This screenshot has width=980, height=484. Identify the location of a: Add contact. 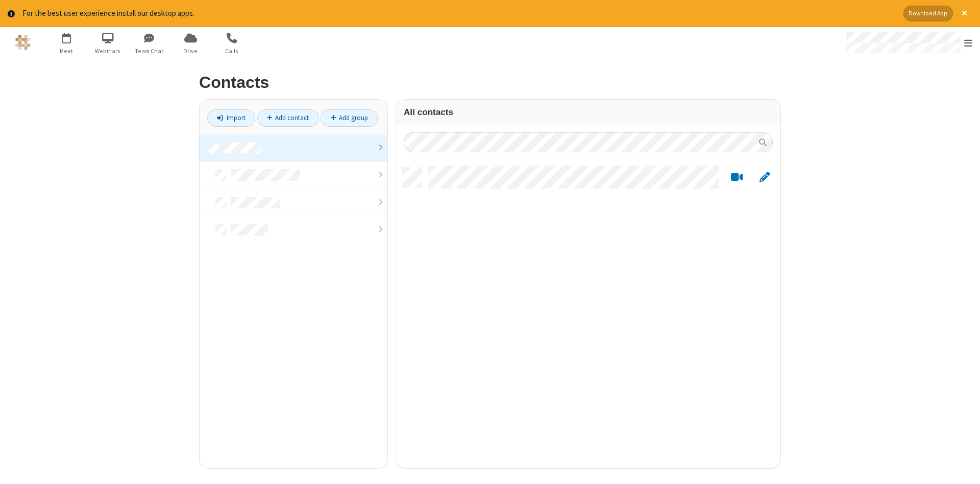
(288, 118).